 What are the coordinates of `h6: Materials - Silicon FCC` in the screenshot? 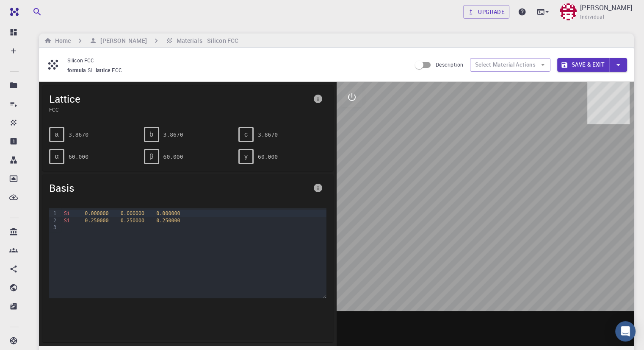 It's located at (206, 41).